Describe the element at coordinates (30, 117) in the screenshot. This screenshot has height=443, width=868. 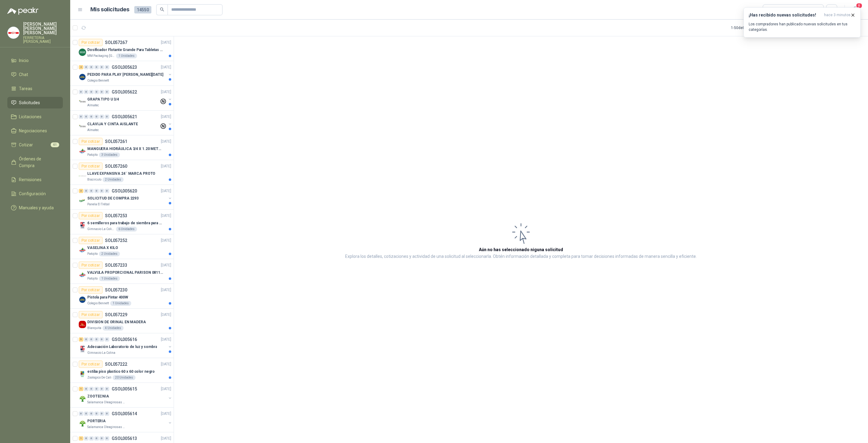
I see `span: Licitaciones` at that location.